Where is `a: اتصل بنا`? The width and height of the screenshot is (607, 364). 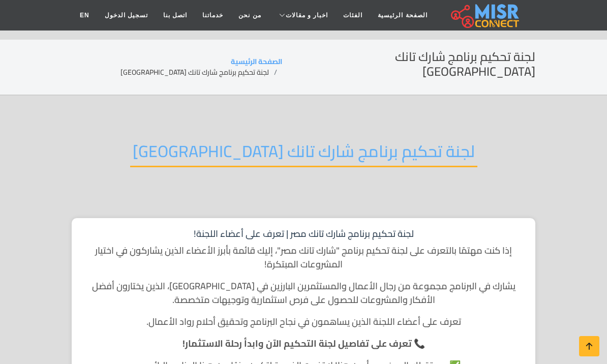
a: اتصل بنا is located at coordinates (175, 16).